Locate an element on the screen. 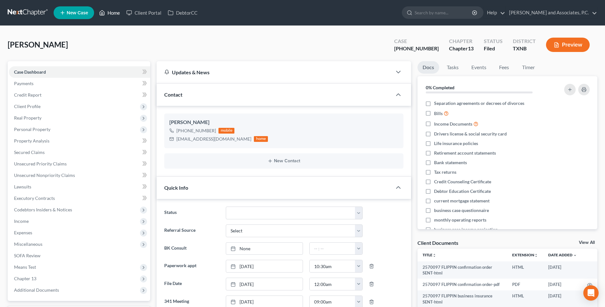 The image size is (605, 307). input: Search by name... is located at coordinates (444, 12).